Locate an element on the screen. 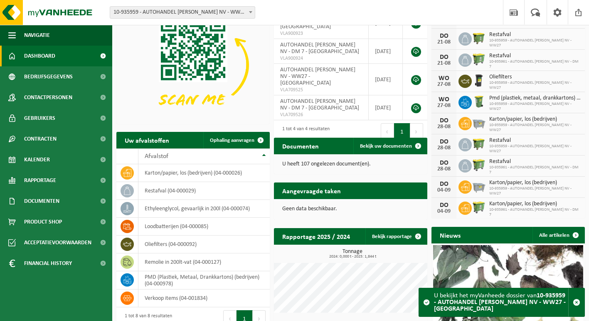 The width and height of the screenshot is (589, 321). td: karton/papier, los (bedrijven) (04-000026) is located at coordinates (204, 173).